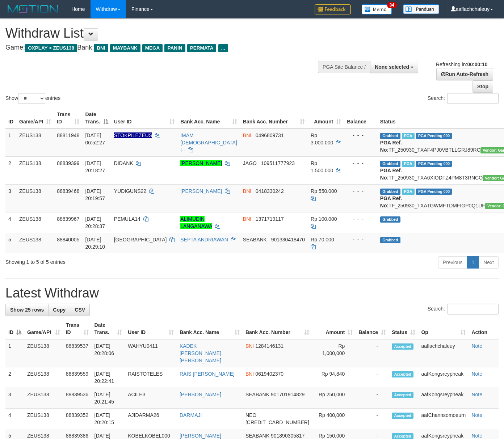 The width and height of the screenshot is (504, 439). Describe the element at coordinates (453, 263) in the screenshot. I see `a: Previous` at that location.